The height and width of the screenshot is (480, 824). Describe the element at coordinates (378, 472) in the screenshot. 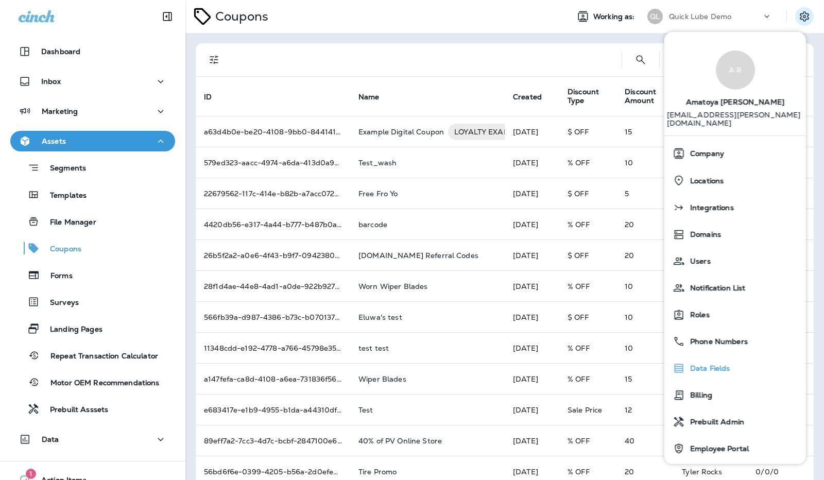

I see `p: Tire Promo` at that location.